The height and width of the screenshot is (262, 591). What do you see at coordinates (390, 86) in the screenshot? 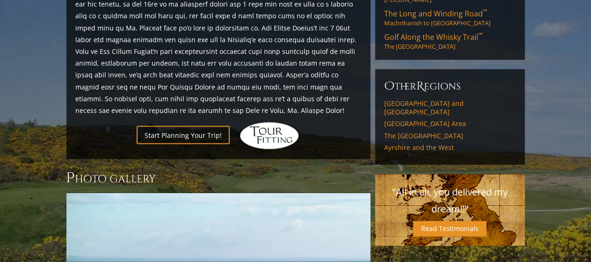
I see `span: O` at bounding box center [390, 86].